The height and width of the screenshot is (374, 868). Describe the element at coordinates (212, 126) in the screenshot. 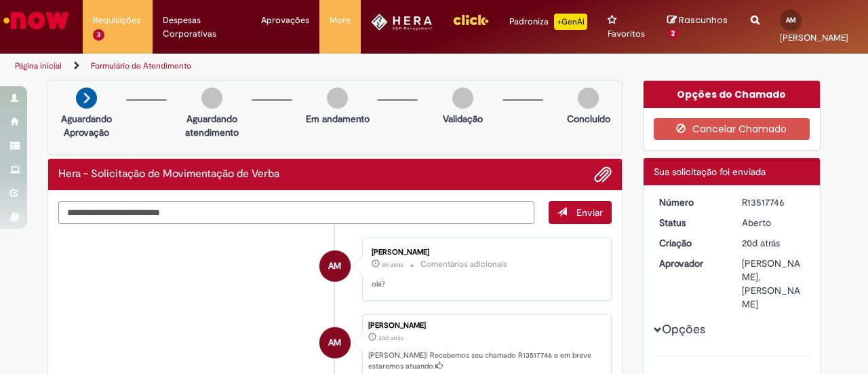

I see `p: Aguardando atendimento` at that location.